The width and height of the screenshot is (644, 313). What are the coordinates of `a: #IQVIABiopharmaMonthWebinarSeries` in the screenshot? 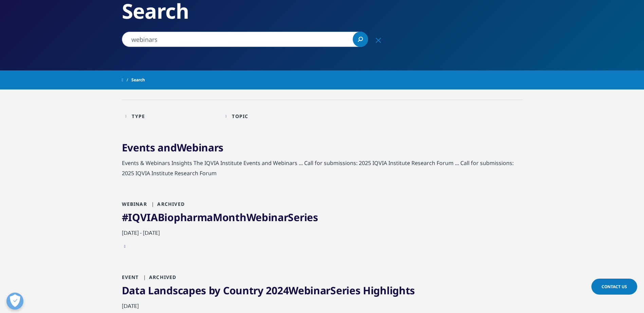 It's located at (220, 217).